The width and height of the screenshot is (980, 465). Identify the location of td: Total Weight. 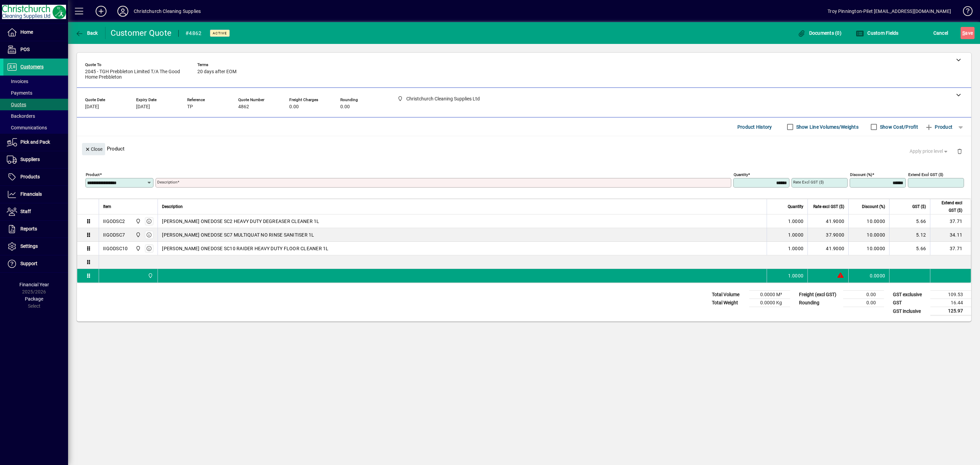
(729, 303).